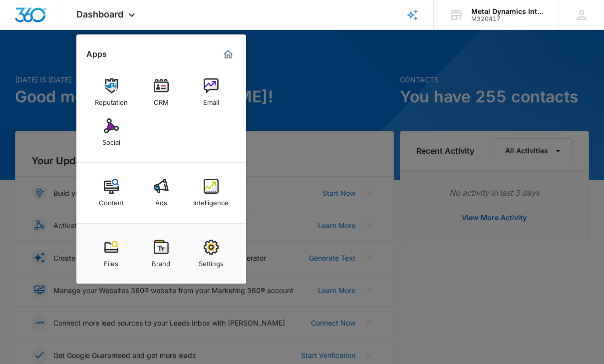 The height and width of the screenshot is (364, 604). What do you see at coordinates (111, 253) in the screenshot?
I see `a: Files` at bounding box center [111, 253].